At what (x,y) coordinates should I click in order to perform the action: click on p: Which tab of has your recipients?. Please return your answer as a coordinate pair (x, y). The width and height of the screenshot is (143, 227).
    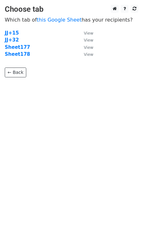
    Looking at the image, I should click on (72, 20).